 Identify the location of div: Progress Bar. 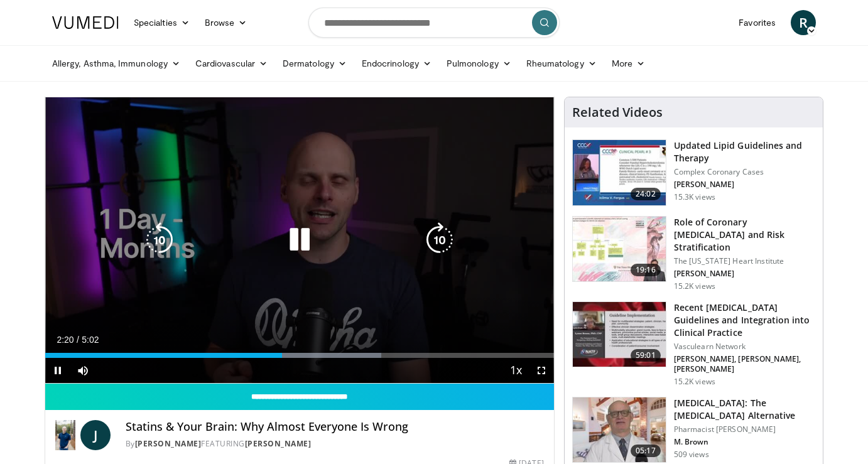
(299, 355).